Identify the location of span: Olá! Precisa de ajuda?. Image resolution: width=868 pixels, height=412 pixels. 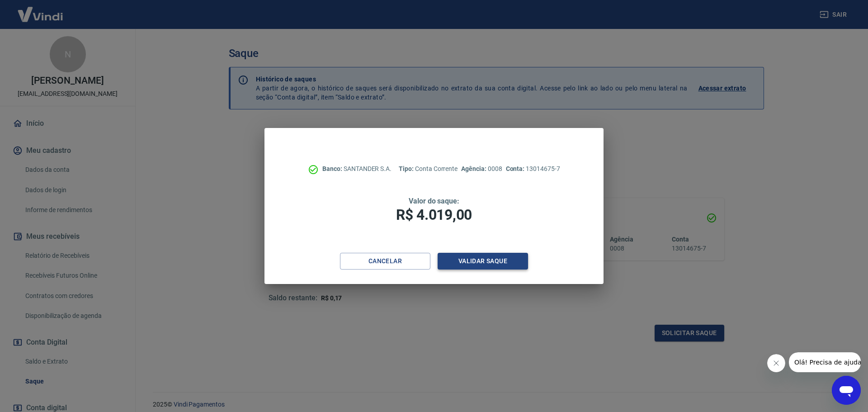
(41, 10).